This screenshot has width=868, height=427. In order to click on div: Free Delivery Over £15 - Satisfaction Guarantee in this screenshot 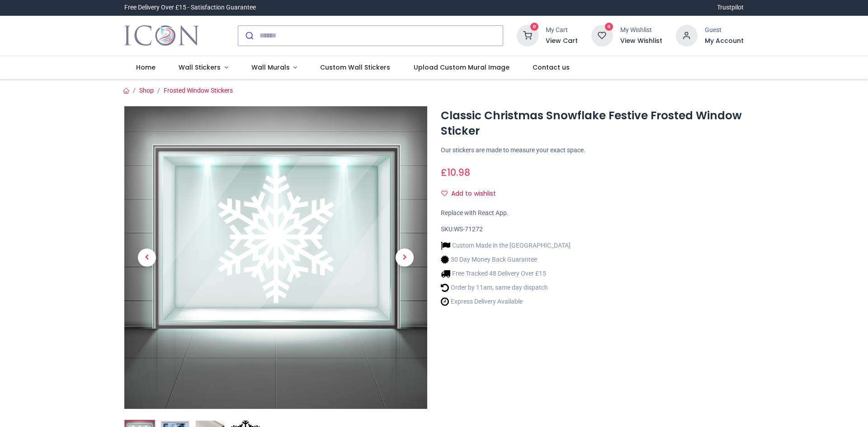, I will do `click(190, 8)`.